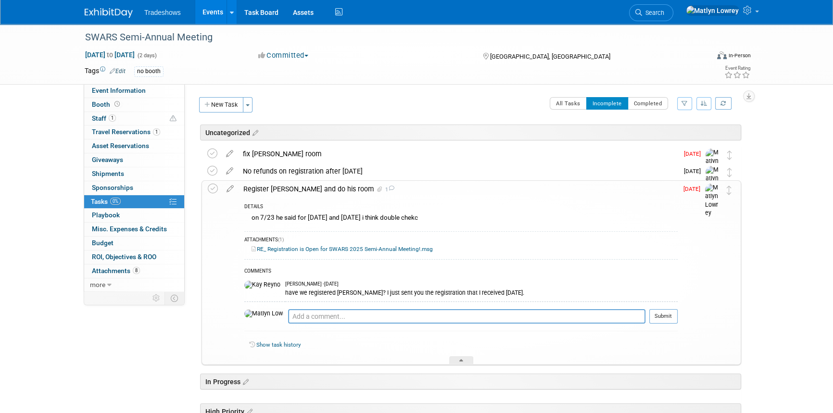 The image size is (833, 413). What do you see at coordinates (663, 316) in the screenshot?
I see `button: Submit` at bounding box center [663, 316].